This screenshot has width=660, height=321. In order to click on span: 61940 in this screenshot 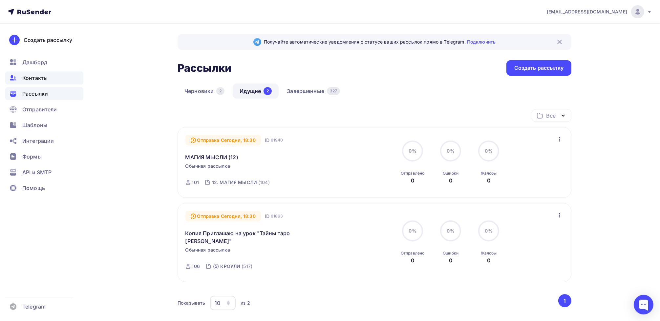, I will do `click(277, 140)`.